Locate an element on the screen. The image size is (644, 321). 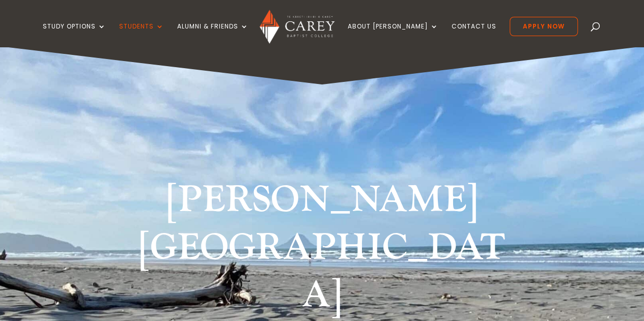
a: Students is located at coordinates (141, 34).